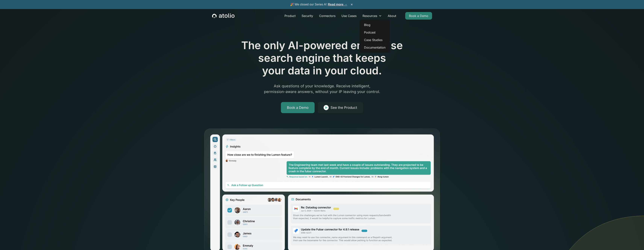 The width and height of the screenshot is (644, 250). Describe the element at coordinates (307, 16) in the screenshot. I see `a: Security` at that location.